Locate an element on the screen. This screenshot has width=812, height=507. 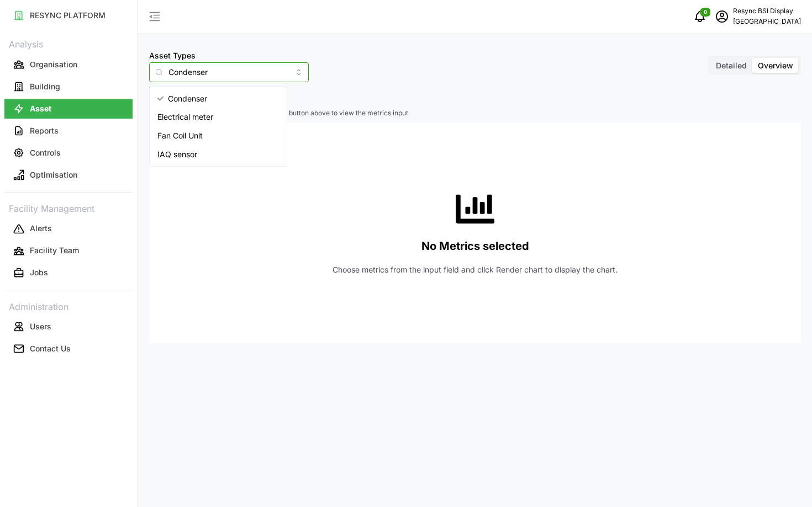
span: Electrical meter is located at coordinates (185, 117).